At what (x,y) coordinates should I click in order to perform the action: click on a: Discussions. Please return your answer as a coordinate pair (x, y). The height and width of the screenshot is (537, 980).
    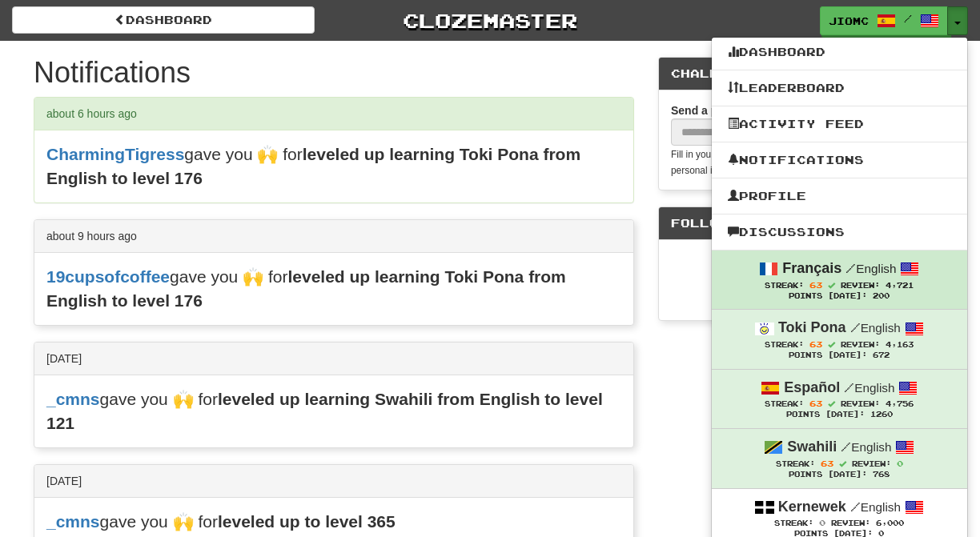
    Looking at the image, I should click on (839, 232).